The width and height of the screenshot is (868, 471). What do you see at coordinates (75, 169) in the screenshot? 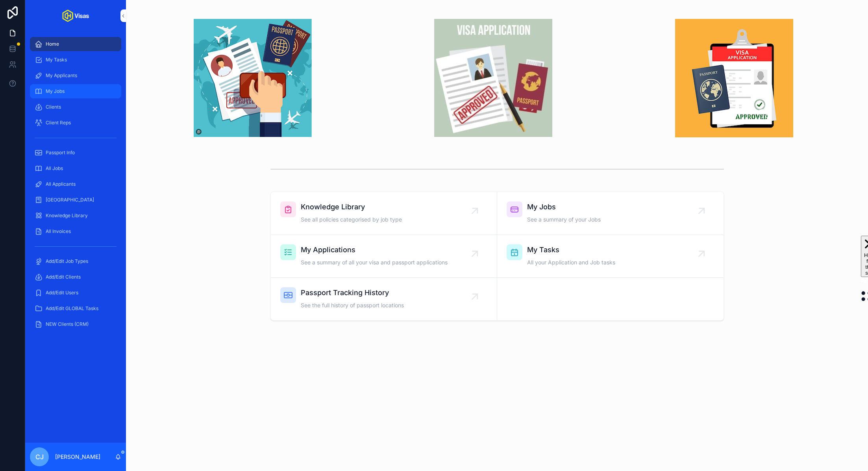
I see `a: All Jobs` at bounding box center [75, 169].